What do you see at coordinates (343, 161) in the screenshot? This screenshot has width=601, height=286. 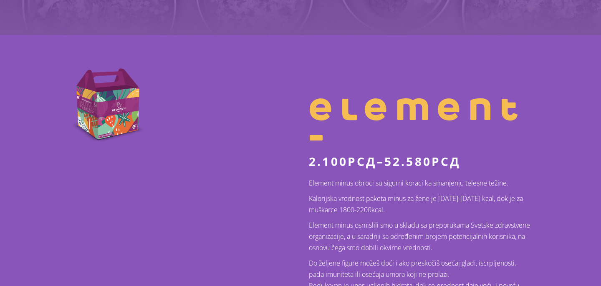 I see `bdi: 2.100` at bounding box center [343, 161].